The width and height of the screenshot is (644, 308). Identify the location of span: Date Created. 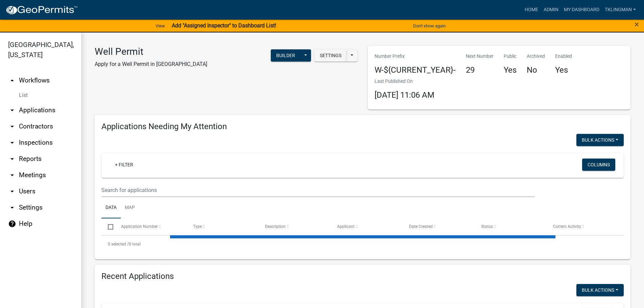
(420, 226).